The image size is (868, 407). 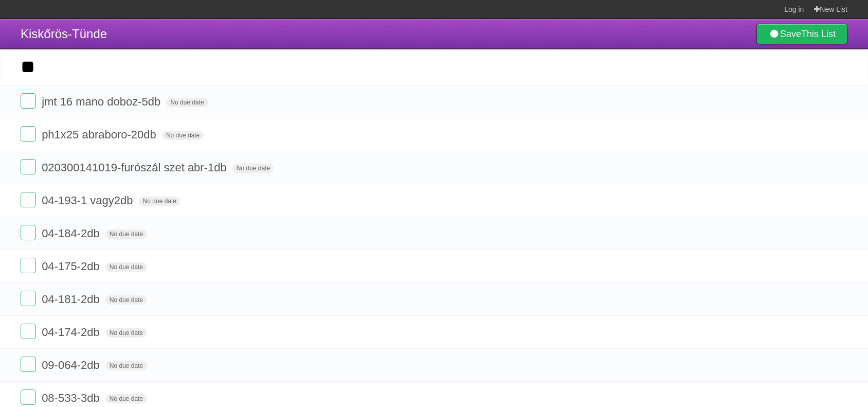 What do you see at coordinates (72, 233) in the screenshot?
I see `span: 04-184-2db` at bounding box center [72, 233].